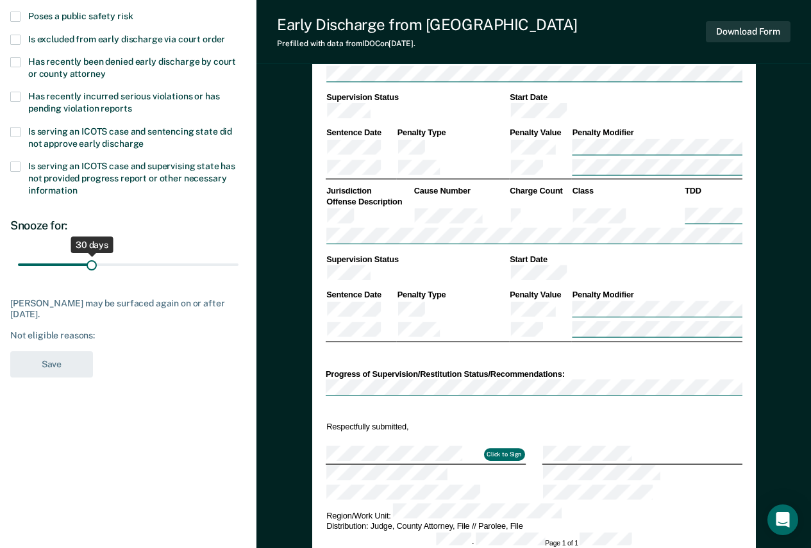 The height and width of the screenshot is (548, 811). What do you see at coordinates (128, 226) in the screenshot?
I see `div: Snooze for:` at bounding box center [128, 226].